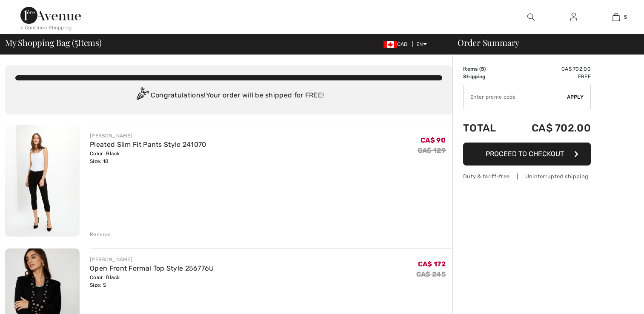 This screenshot has width=644, height=314. Describe the element at coordinates (142, 96) in the screenshot. I see `img: Congratulation2.svg` at that location.